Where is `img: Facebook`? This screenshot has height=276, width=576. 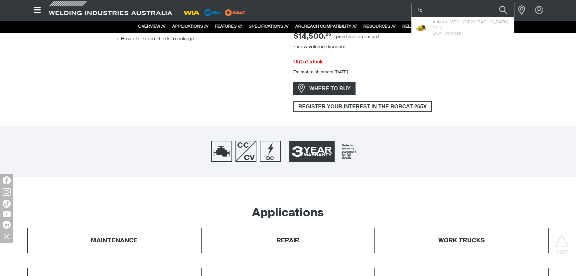
img: Facebook is located at coordinates (7, 180).